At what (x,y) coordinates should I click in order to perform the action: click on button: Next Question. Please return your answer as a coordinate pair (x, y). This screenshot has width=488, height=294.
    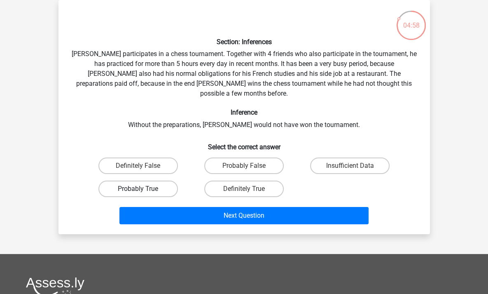
    Looking at the image, I should click on (244, 215).